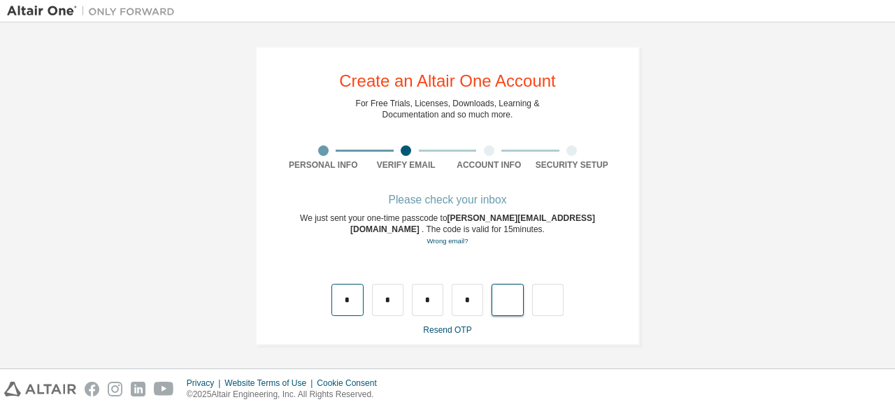 Image resolution: width=895 pixels, height=409 pixels. I want to click on div: Website Terms of Use, so click(271, 383).